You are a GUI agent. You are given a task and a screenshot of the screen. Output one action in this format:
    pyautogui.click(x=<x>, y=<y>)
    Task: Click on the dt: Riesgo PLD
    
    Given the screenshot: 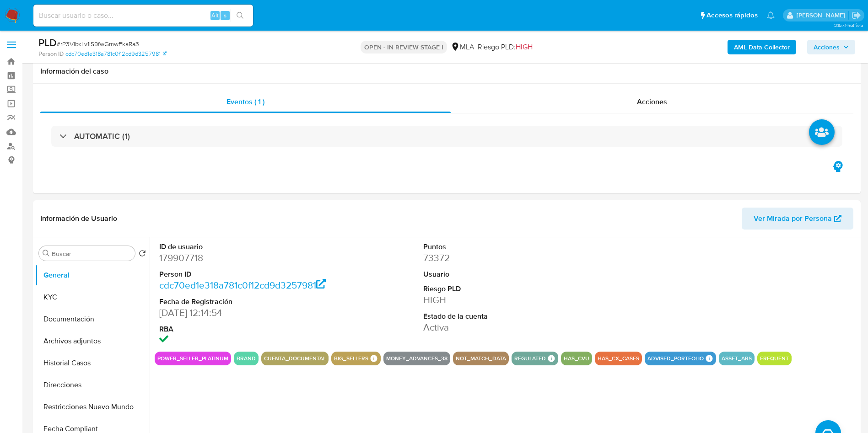 What is the action you would take?
    pyautogui.click(x=507, y=289)
    